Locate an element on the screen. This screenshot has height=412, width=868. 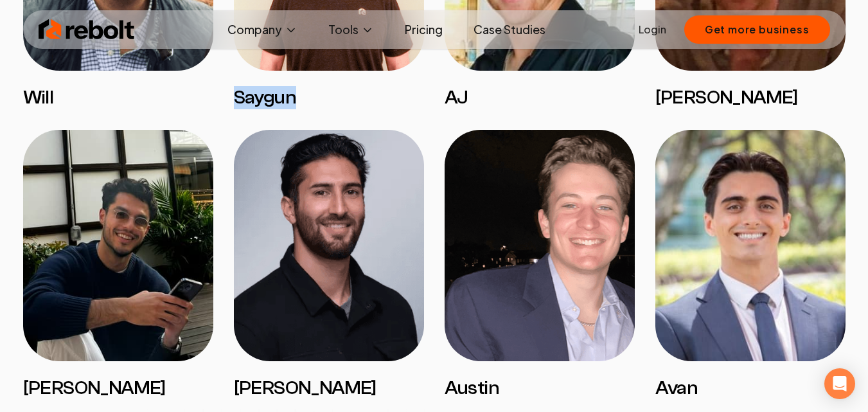
a: Case Studies is located at coordinates (509, 30).